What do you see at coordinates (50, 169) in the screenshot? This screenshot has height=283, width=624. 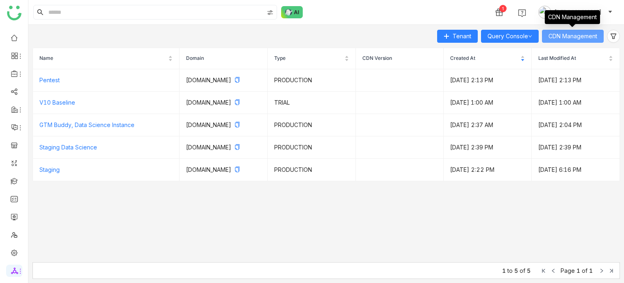 I see `a: Staging` at bounding box center [50, 169].